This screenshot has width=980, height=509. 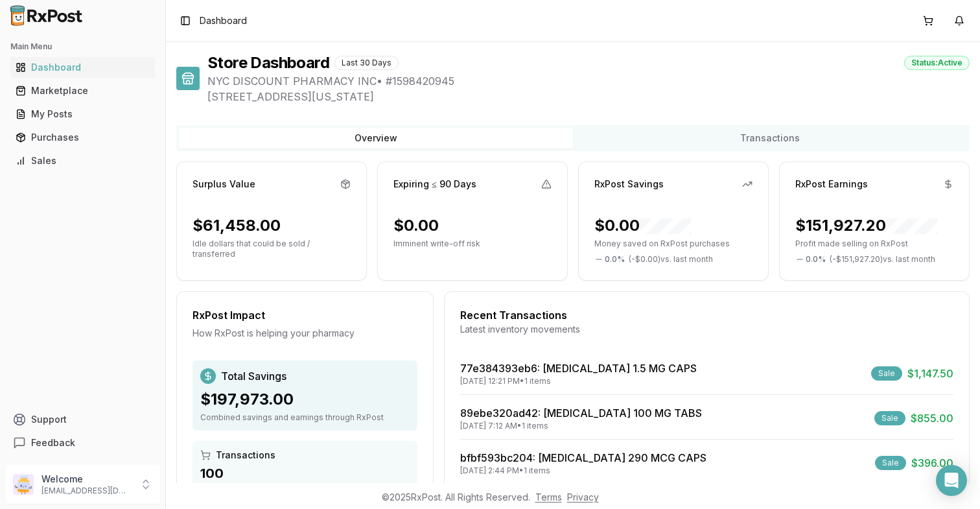 I want to click on div: 100, so click(x=304, y=473).